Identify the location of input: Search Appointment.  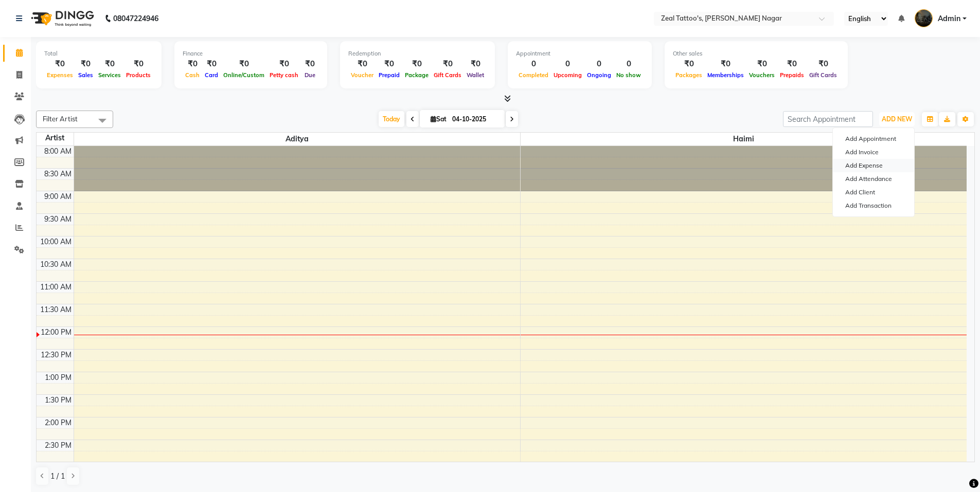
(827, 119).